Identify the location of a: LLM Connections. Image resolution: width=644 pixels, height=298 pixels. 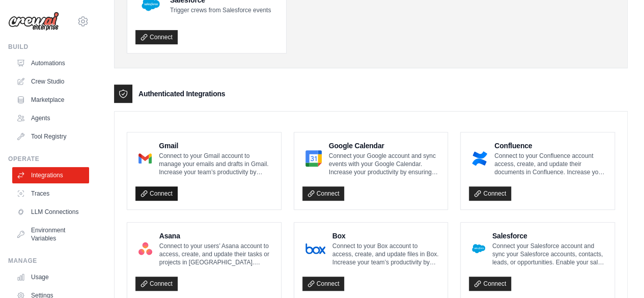
(50, 211).